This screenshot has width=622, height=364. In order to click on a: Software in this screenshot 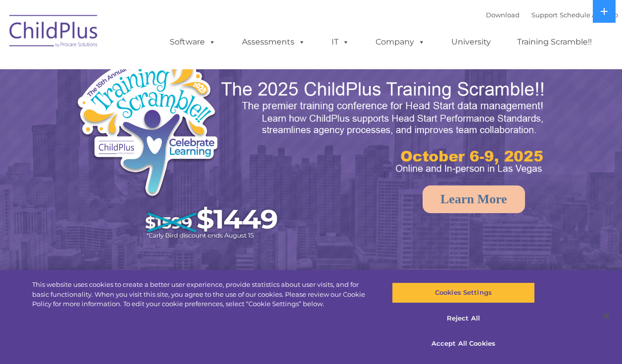, I will do `click(193, 42)`.